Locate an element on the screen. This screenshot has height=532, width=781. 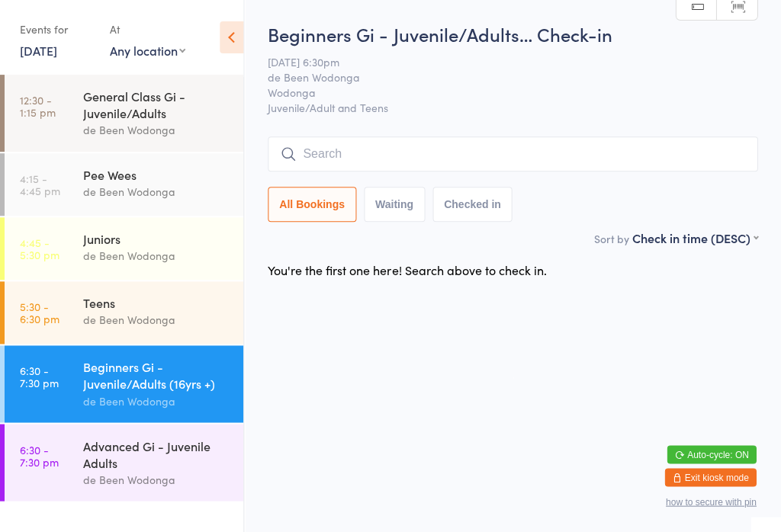
div: Any location is located at coordinates (148, 51).